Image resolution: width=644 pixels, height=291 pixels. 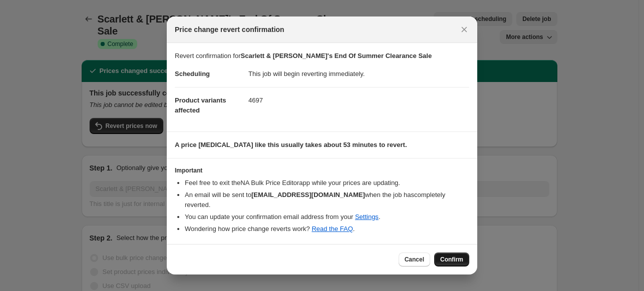 I want to click on li: Wondering how price change reverts work? ., so click(x=327, y=229).